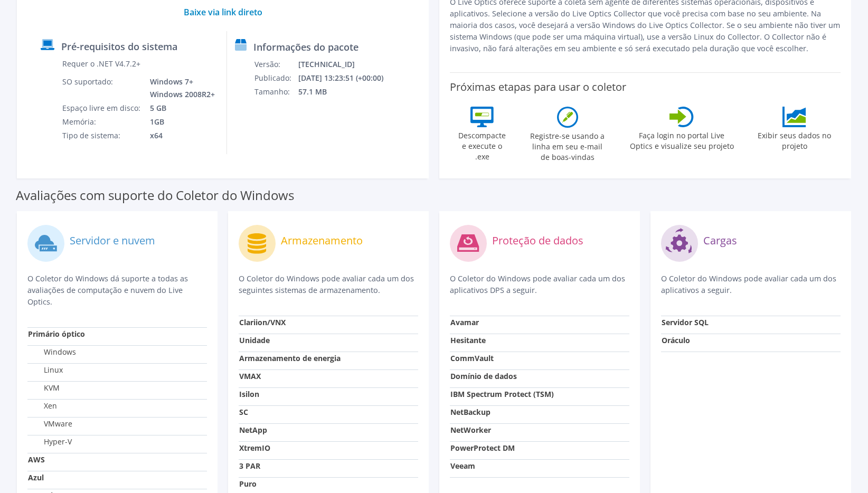 Image resolution: width=868 pixels, height=493 pixels. I want to click on strong: 3 PAR, so click(249, 465).